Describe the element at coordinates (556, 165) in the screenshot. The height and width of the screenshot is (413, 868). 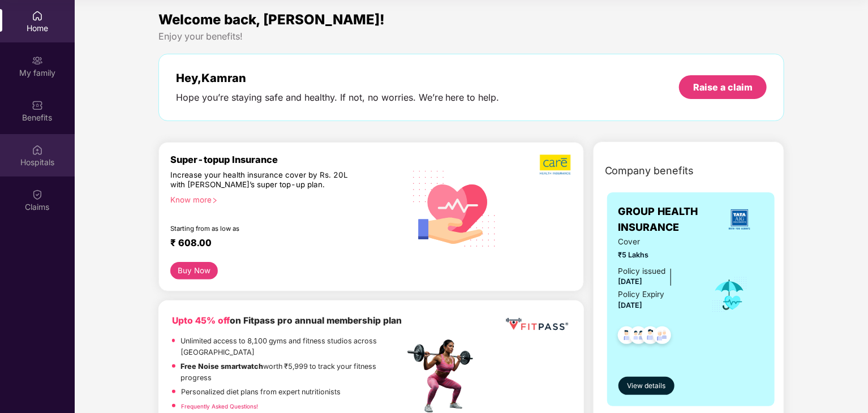
I see `img: b5dec4f62d2307b9de63beb79f102df3.png` at that location.